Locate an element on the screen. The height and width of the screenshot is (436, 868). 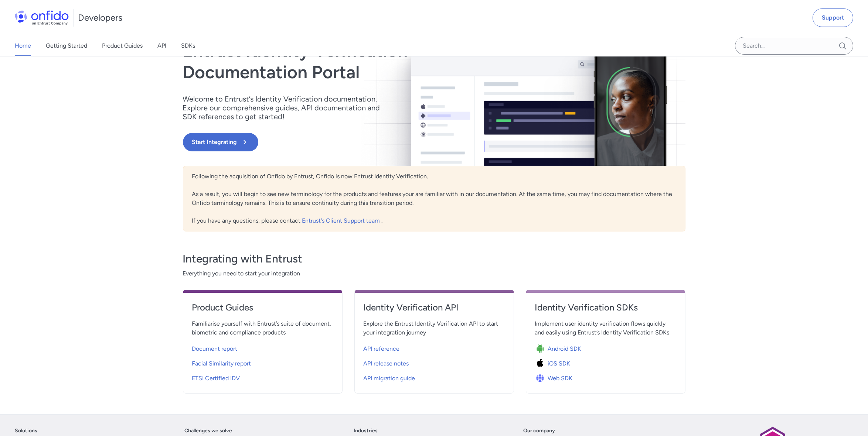
a: Document report is located at coordinates (263, 347).